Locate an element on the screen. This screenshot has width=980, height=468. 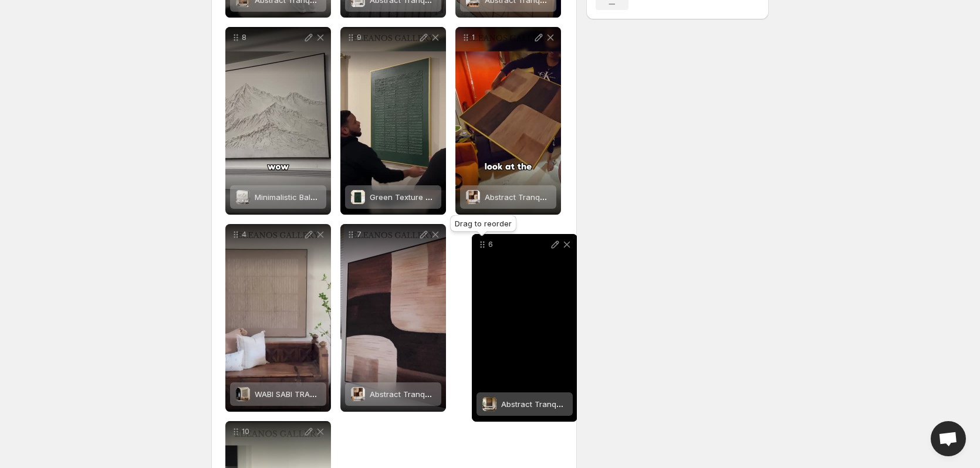
span: WABI SABI TRANQUILITY #WS054 is located at coordinates (316, 394).